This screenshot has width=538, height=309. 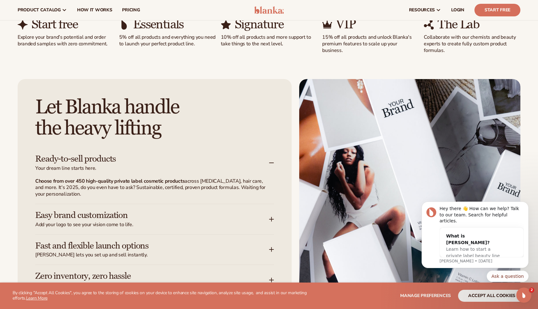 What do you see at coordinates (158, 25) in the screenshot?
I see `h3: Essentials` at bounding box center [158, 25].